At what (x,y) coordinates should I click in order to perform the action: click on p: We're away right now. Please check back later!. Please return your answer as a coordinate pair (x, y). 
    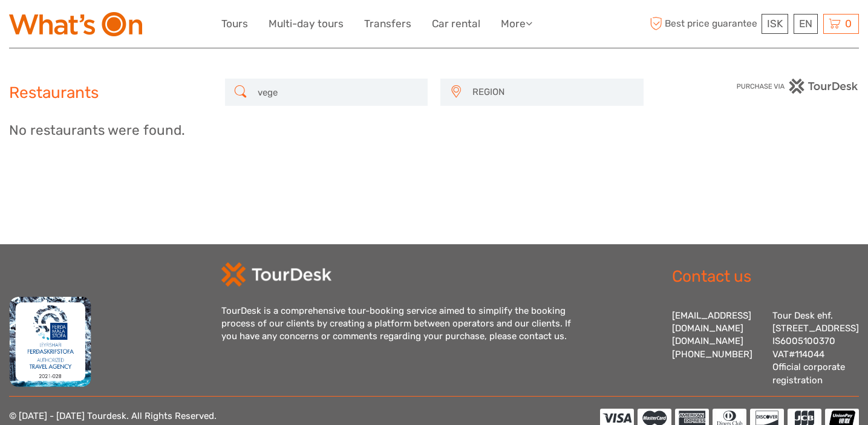
    Looking at the image, I should click on (77, 26).